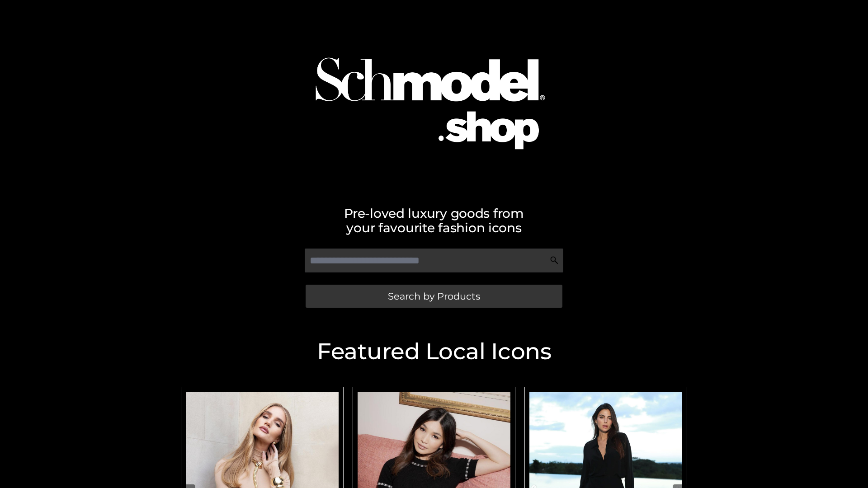 This screenshot has width=868, height=488. I want to click on img: Search Icon, so click(554, 260).